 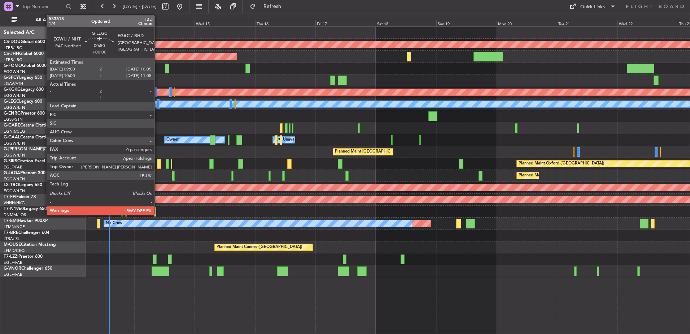 I want to click on span: T7-BRE, so click(x=11, y=233).